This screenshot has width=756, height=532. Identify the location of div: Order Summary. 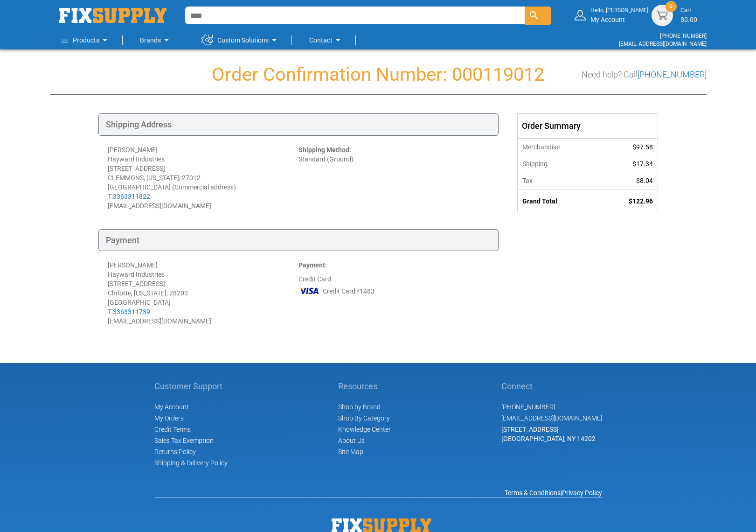
(587, 126).